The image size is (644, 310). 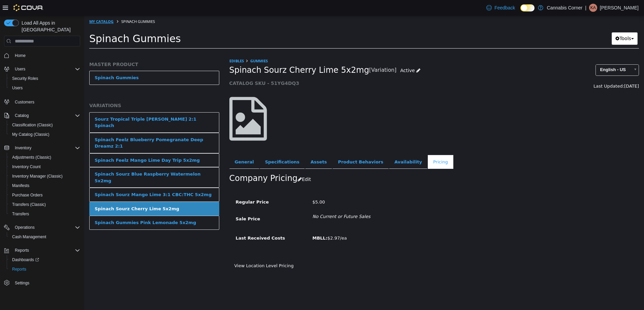 What do you see at coordinates (45, 185) in the screenshot?
I see `button: Manifests` at bounding box center [45, 185].